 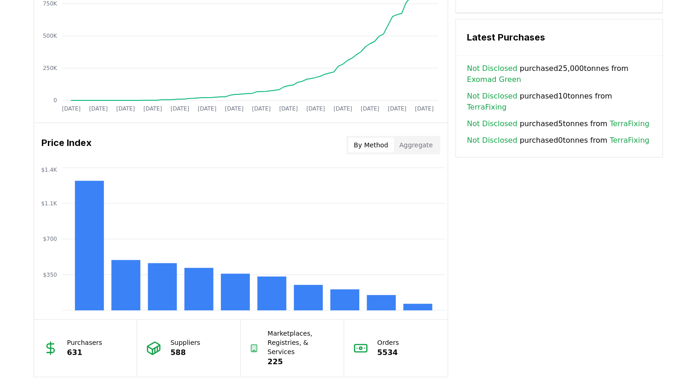 I want to click on tspan: 500K, so click(x=50, y=36).